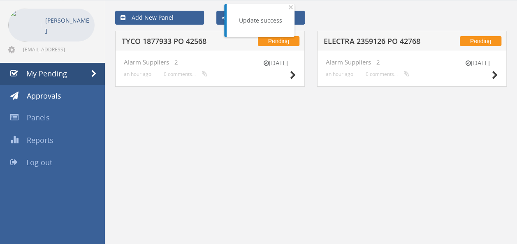  I want to click on span: My Pending, so click(46, 74).